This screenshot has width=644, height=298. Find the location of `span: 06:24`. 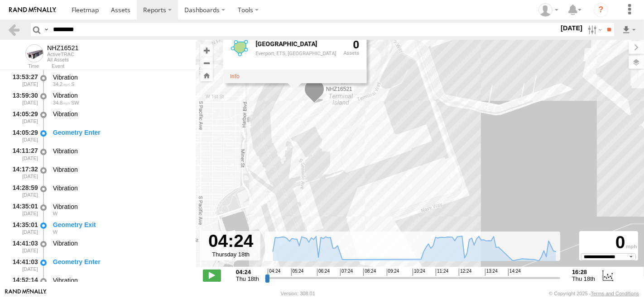

span: 06:24 is located at coordinates (323, 273).